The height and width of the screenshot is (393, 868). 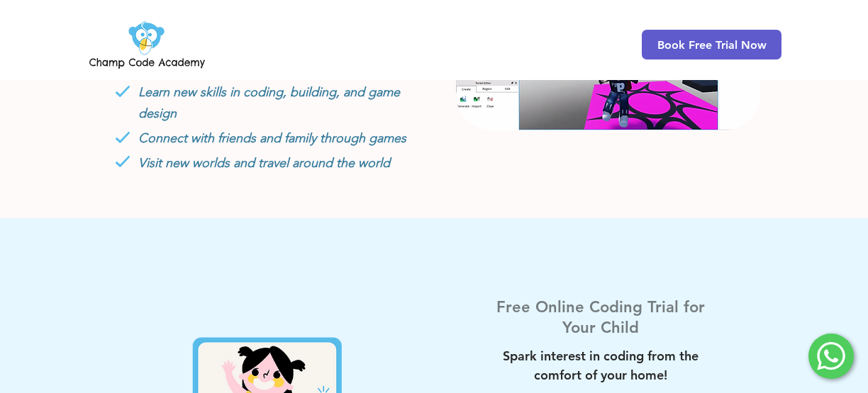 I want to click on span: Learn new skills in coding, building, and game design, so click(x=269, y=103).